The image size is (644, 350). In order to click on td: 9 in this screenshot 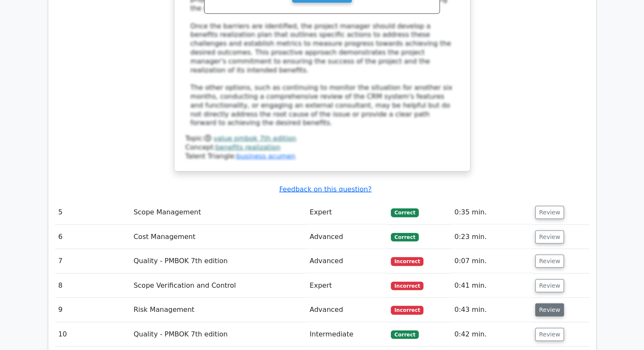, I will do `click(93, 309)`.